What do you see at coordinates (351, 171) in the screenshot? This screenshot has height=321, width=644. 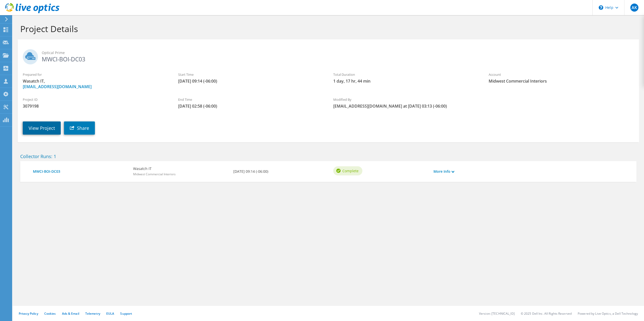 I see `span: Complete` at bounding box center [351, 171].